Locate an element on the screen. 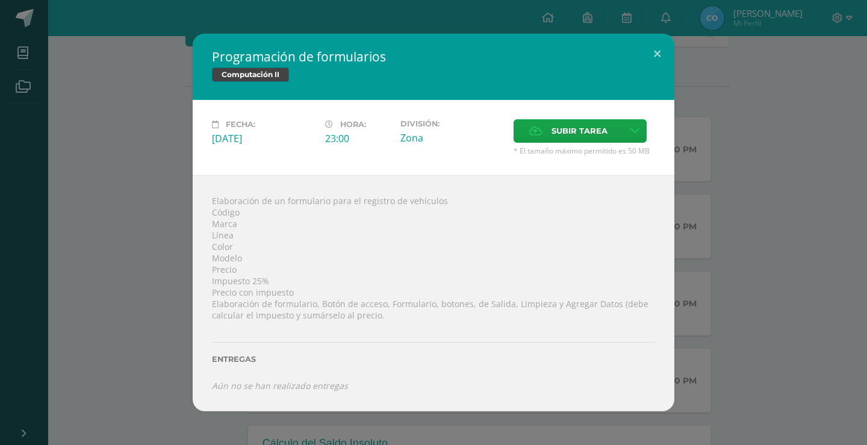 This screenshot has height=445, width=867. div: Zona is located at coordinates (452, 138).